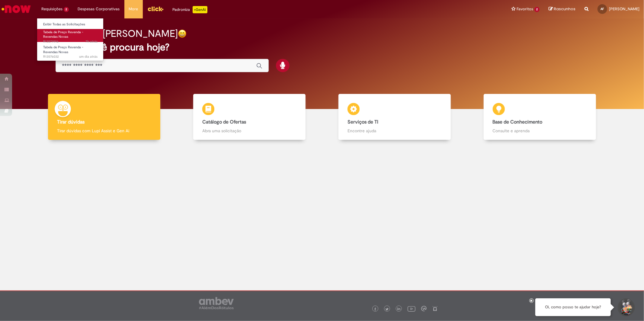 The image size is (644, 321). I want to click on p: Consulte e aprenda, so click(540, 131).